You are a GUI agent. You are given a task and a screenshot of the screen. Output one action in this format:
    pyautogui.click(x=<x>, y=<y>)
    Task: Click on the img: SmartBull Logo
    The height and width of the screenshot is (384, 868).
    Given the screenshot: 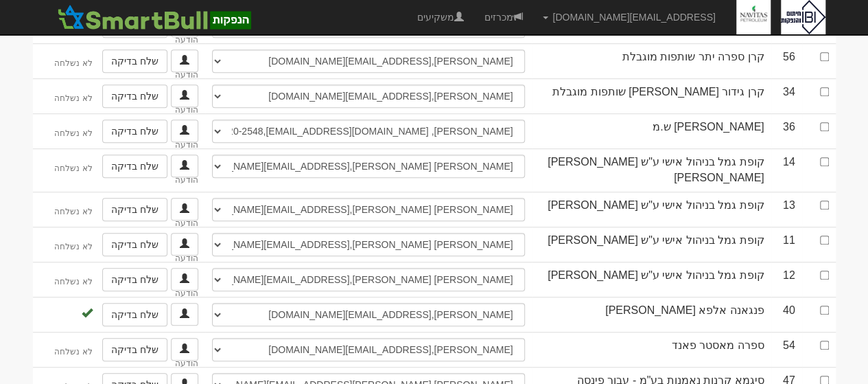 What is the action you would take?
    pyautogui.click(x=155, y=17)
    